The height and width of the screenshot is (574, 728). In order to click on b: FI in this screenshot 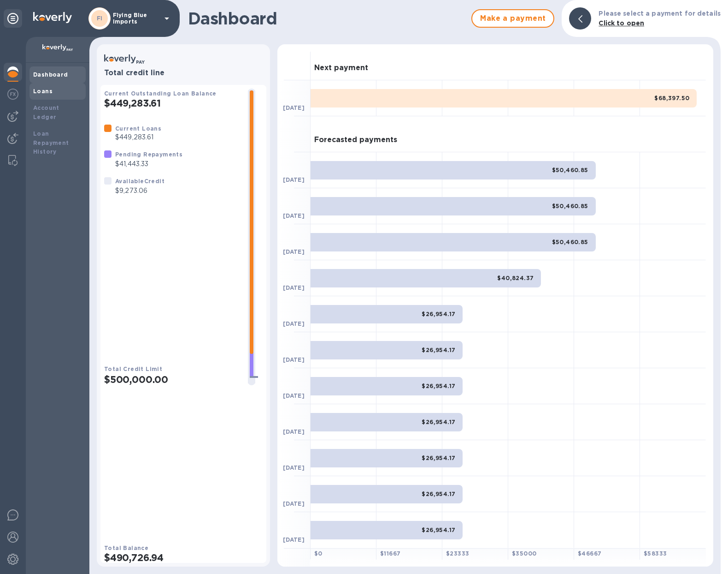, I will do `click(99, 18)`.